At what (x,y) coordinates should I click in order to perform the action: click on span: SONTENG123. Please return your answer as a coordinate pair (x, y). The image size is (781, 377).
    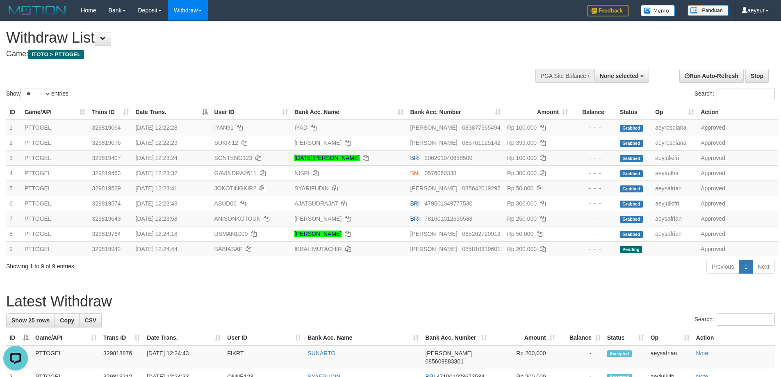
    Looking at the image, I should click on (233, 158).